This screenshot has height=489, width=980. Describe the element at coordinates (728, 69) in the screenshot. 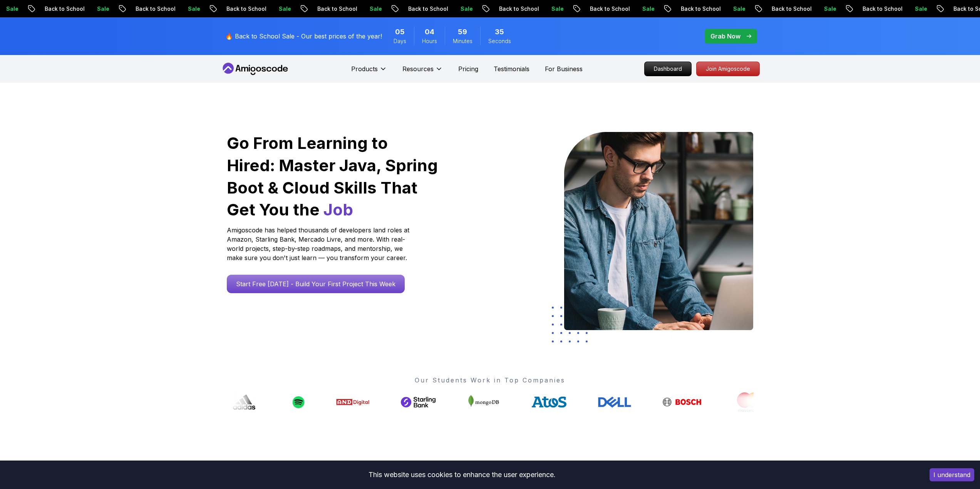

I see `a: Join Amigoscode` at that location.